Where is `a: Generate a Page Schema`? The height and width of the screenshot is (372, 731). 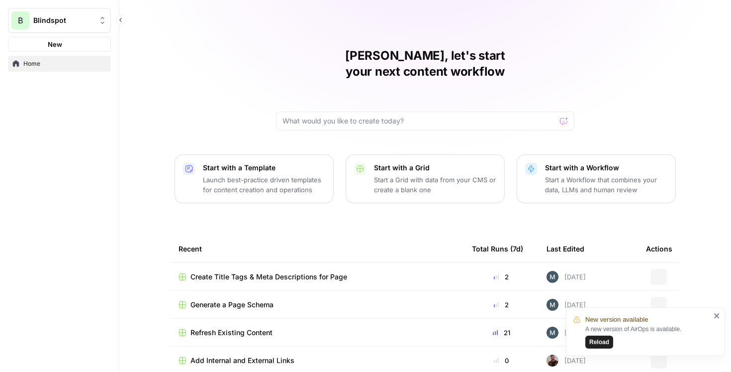
a: Generate a Page Schema is located at coordinates (317, 304).